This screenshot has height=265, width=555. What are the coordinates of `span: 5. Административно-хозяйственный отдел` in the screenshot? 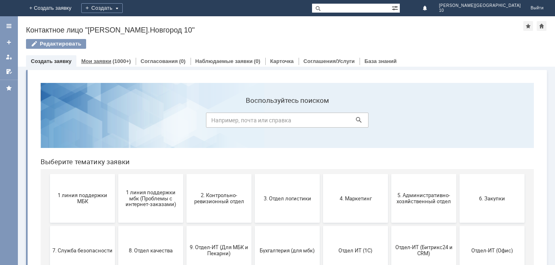 It's located at (390, 122).